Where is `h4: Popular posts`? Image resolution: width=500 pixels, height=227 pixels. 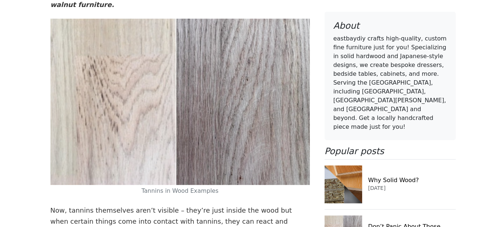 h4: Popular posts is located at coordinates (390, 151).